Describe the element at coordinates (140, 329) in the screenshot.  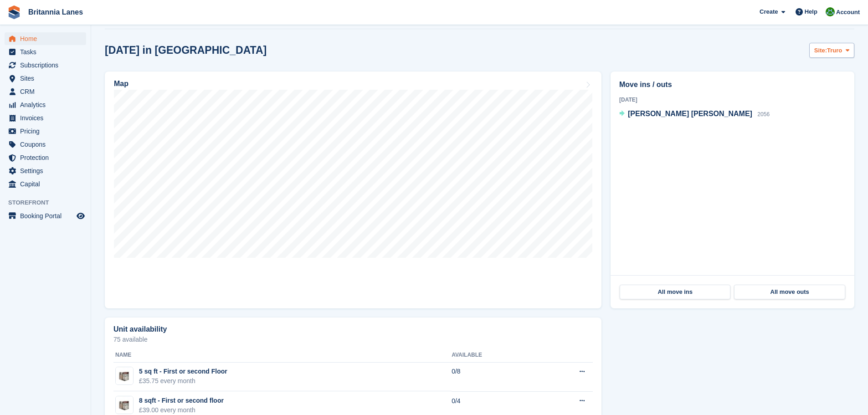
I see `h2: Unit availability` at that location.